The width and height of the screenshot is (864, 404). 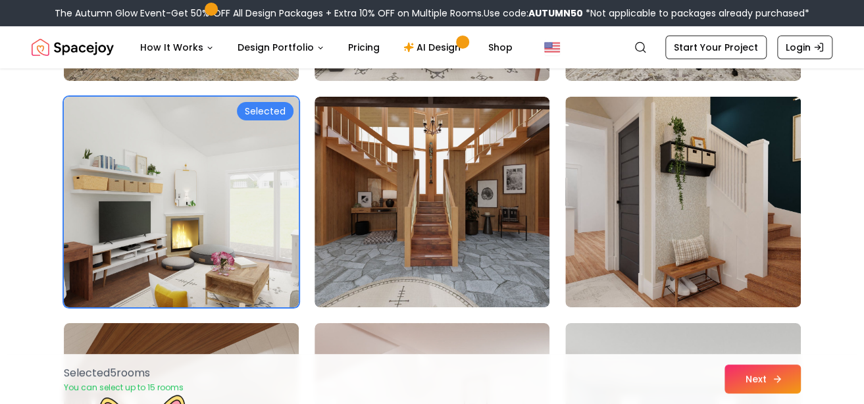 I want to click on a: Start Your Project, so click(x=716, y=47).